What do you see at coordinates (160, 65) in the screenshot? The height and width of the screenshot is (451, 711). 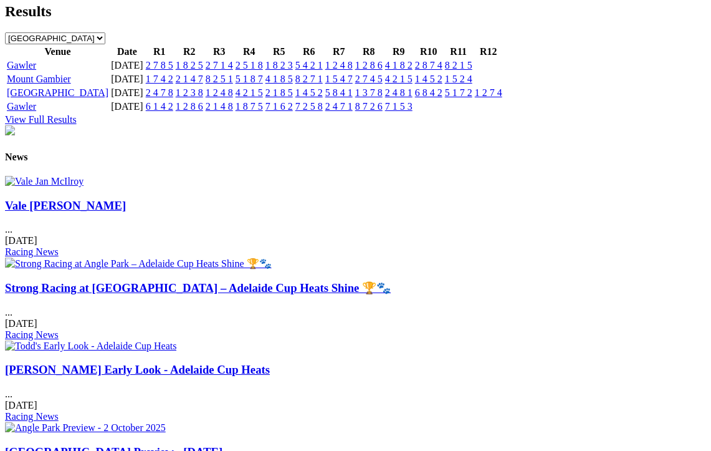 I see `a: 2 7 8 5` at bounding box center [160, 65].